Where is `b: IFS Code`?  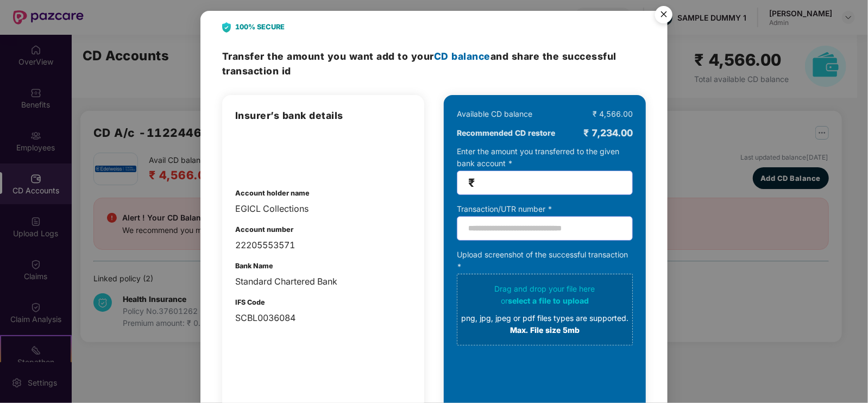
b: IFS Code is located at coordinates (250, 302).